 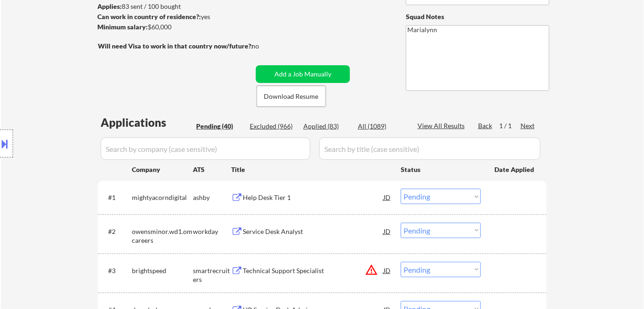 What do you see at coordinates (441, 169) in the screenshot?
I see `div: Status` at bounding box center [441, 169].